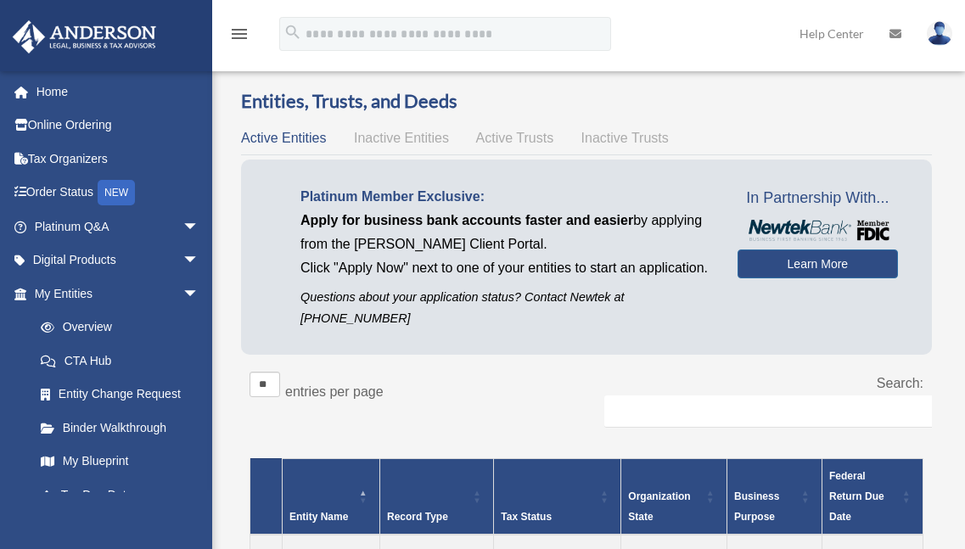 Image resolution: width=965 pixels, height=549 pixels. I want to click on p: Platinum Member Exclusive:, so click(506, 197).